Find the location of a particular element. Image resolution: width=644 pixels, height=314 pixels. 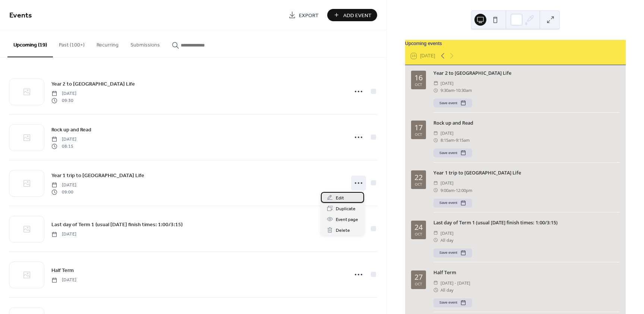

span: 12:00pm is located at coordinates (464, 190).